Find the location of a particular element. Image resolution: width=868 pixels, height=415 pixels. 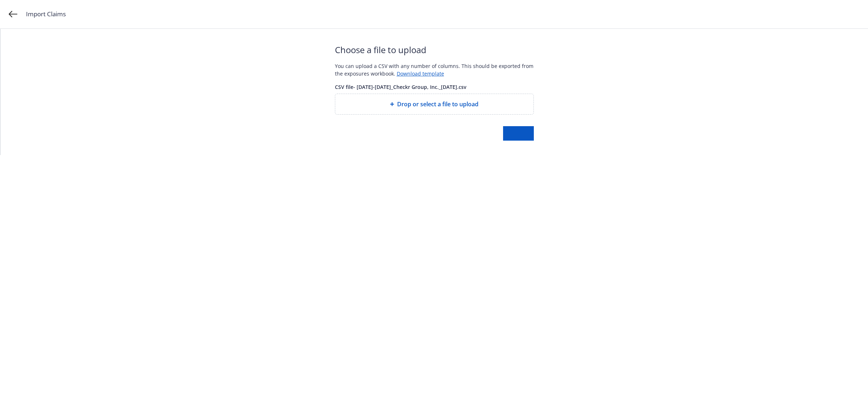

span: Drop or select a file to upload is located at coordinates (437, 104).